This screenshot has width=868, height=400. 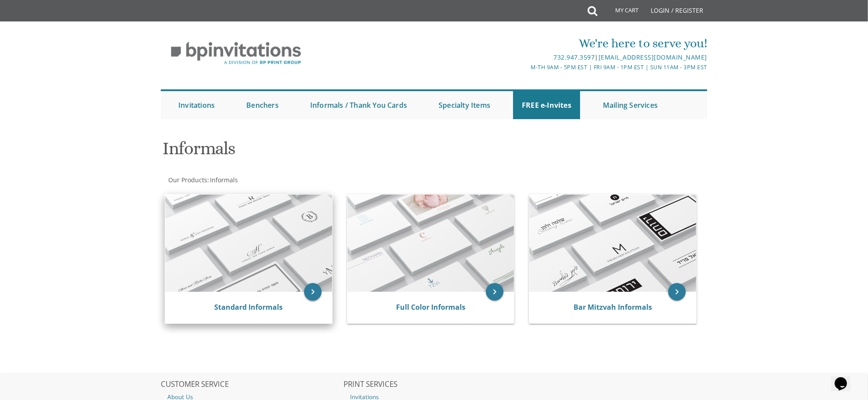 I want to click on span: Informals, so click(x=224, y=180).